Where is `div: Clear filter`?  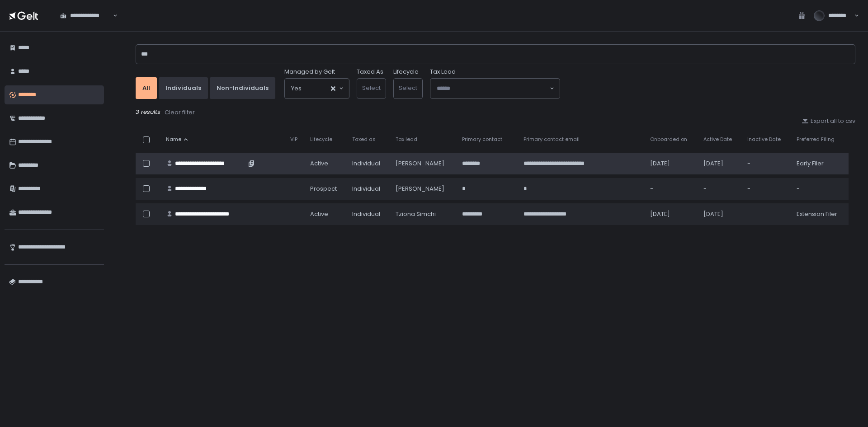
div: Clear filter is located at coordinates (180, 112).